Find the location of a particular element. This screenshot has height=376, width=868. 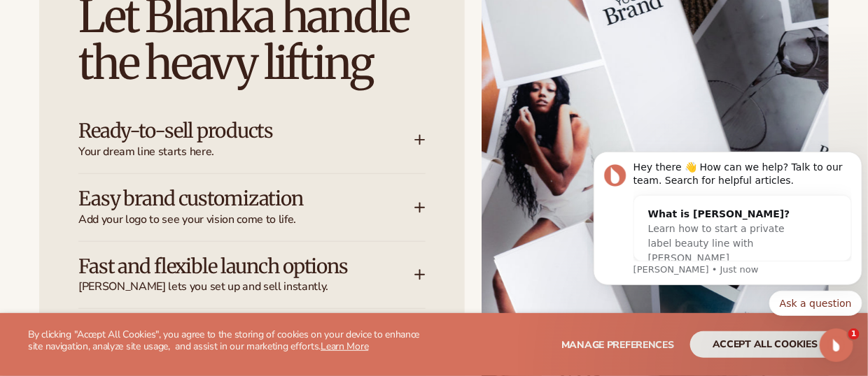

span: Your dream line starts here. is located at coordinates (247, 152).